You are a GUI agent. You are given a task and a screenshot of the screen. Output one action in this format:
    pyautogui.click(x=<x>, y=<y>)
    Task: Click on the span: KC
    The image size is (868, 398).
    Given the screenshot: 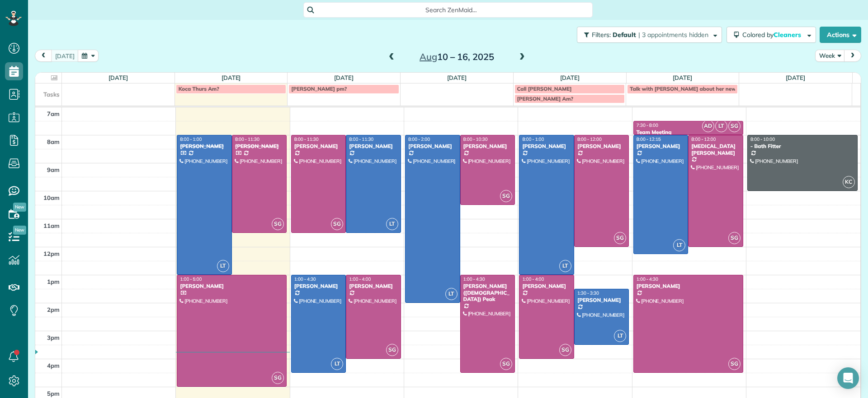 What is the action you would take?
    pyautogui.click(x=849, y=182)
    